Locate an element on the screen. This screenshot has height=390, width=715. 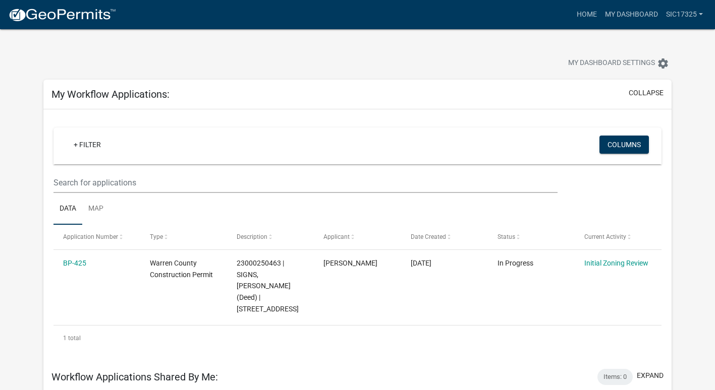
div: 1 total is located at coordinates (357, 338).